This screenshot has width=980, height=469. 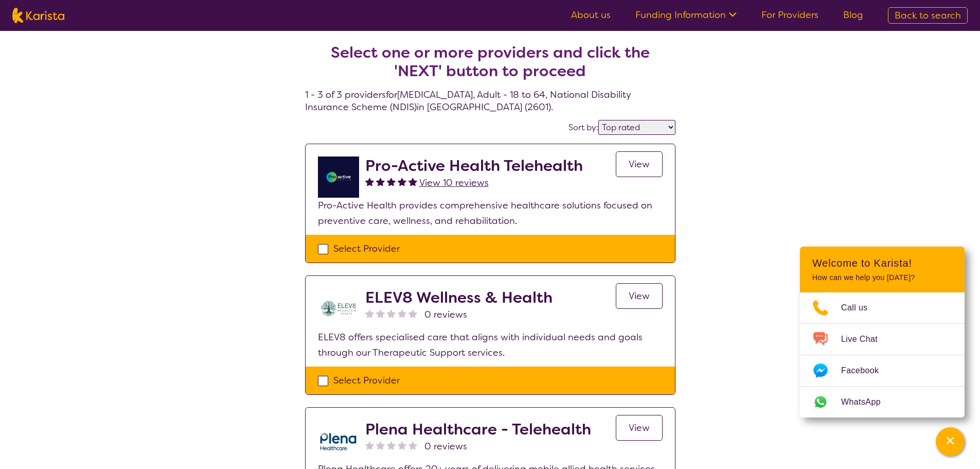 What do you see at coordinates (38, 15) in the screenshot?
I see `img: Karista logo` at bounding box center [38, 15].